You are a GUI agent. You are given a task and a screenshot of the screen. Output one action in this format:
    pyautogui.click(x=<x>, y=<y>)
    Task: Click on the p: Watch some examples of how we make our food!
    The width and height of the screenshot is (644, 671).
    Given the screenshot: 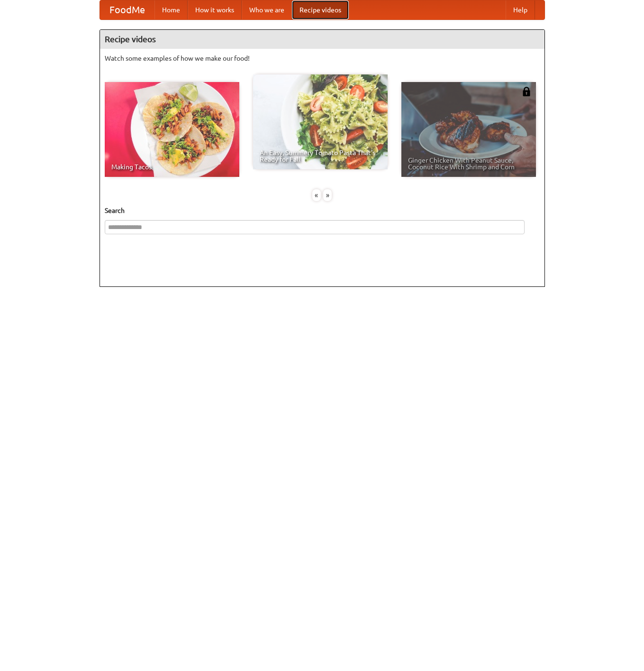 What is the action you would take?
    pyautogui.click(x=322, y=58)
    